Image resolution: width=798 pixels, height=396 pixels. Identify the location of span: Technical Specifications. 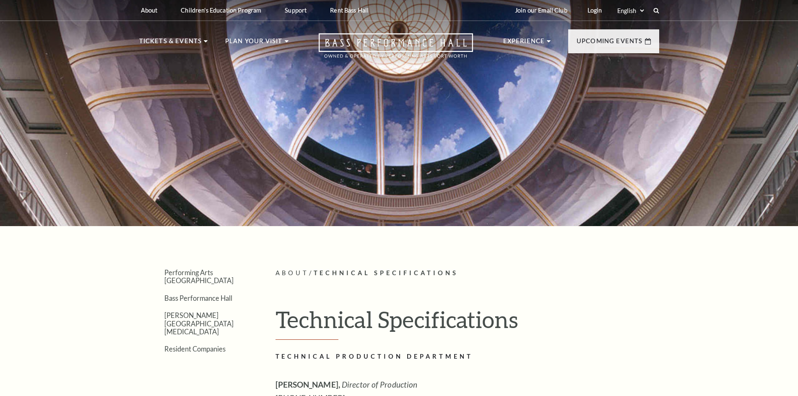
(386, 273).